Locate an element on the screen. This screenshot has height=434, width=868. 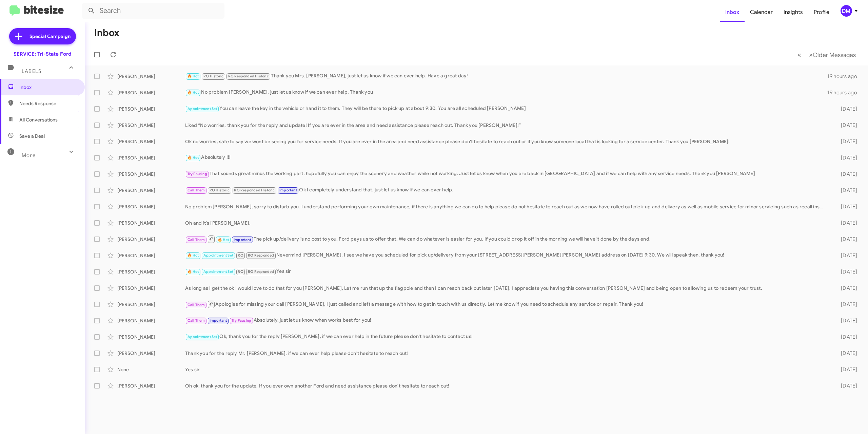
div: Absolutely, just let us know when works best for you! is located at coordinates (506, 320).